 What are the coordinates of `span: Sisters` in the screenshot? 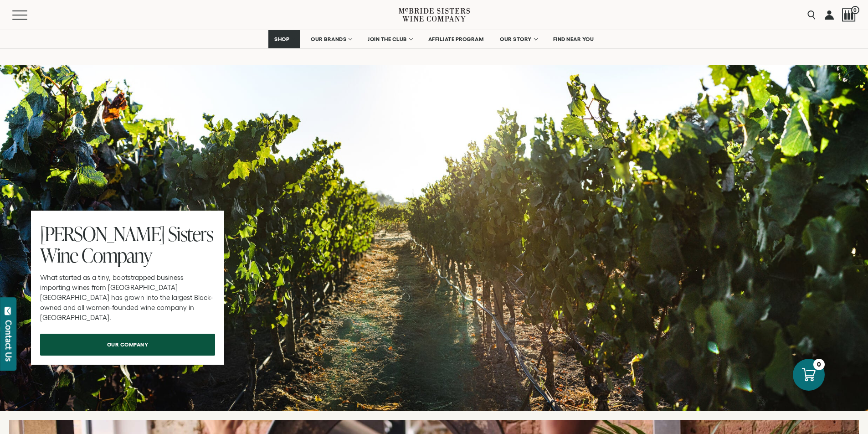 It's located at (191, 233).